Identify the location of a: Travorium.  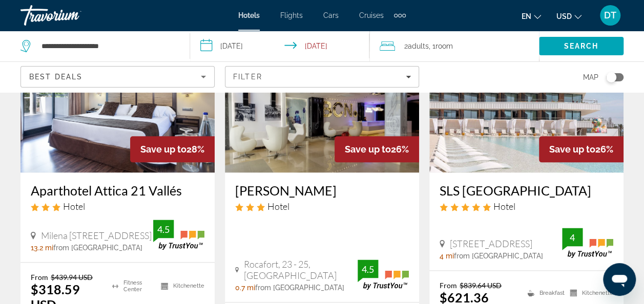
(71, 15).